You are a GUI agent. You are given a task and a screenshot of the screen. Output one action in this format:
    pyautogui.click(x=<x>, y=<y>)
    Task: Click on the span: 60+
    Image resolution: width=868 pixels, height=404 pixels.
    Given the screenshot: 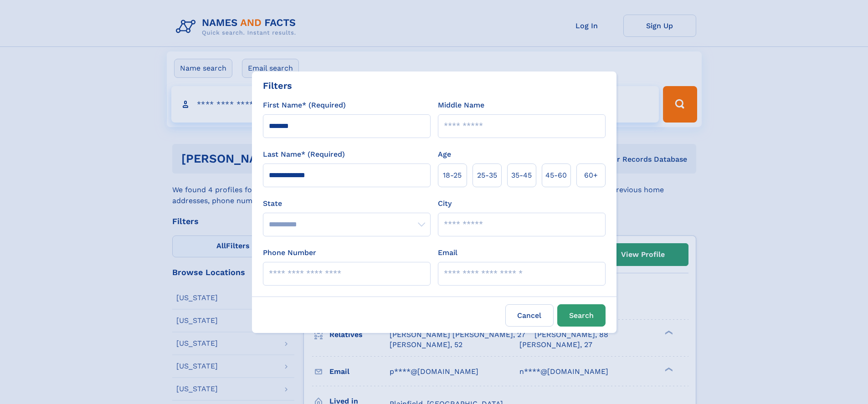 What is the action you would take?
    pyautogui.click(x=591, y=175)
    